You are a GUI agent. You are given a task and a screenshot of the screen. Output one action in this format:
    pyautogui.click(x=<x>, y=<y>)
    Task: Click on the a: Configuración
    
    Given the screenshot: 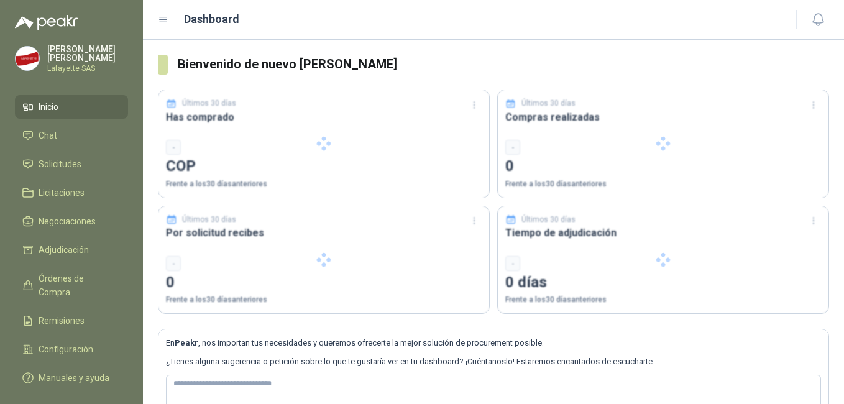 What is the action you would take?
    pyautogui.click(x=72, y=349)
    